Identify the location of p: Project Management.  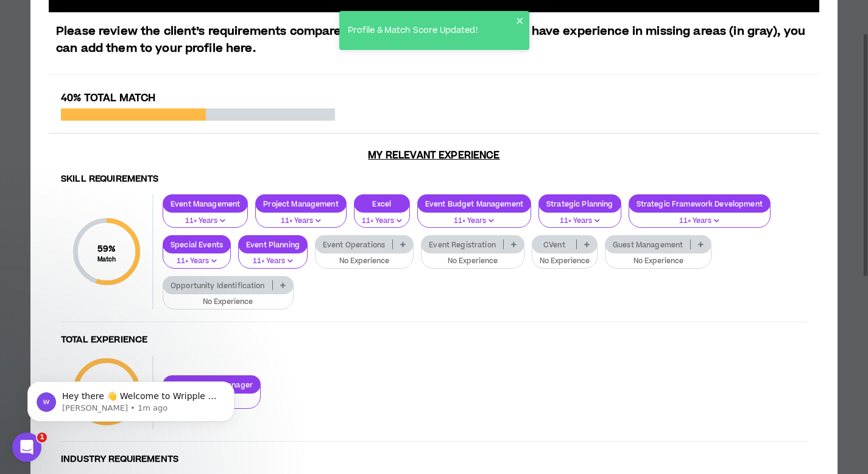
(301, 204).